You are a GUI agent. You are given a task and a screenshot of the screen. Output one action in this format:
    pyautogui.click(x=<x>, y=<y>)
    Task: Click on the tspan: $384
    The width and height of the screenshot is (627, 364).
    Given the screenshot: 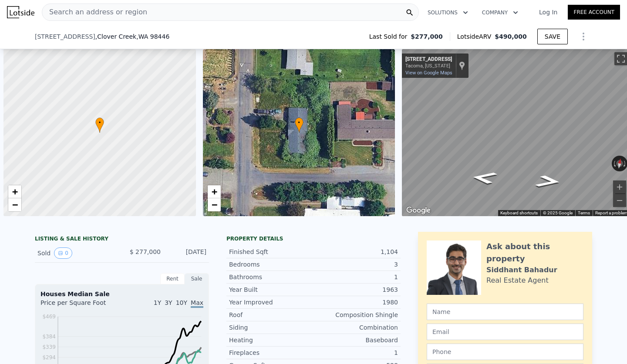 What is the action you would take?
    pyautogui.click(x=49, y=337)
    